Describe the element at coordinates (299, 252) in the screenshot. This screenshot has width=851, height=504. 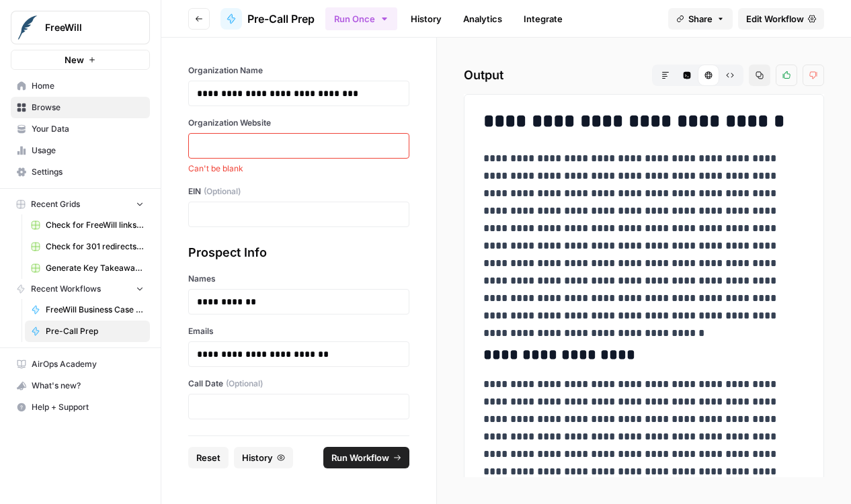
I see `div: Prospect Info` at that location.